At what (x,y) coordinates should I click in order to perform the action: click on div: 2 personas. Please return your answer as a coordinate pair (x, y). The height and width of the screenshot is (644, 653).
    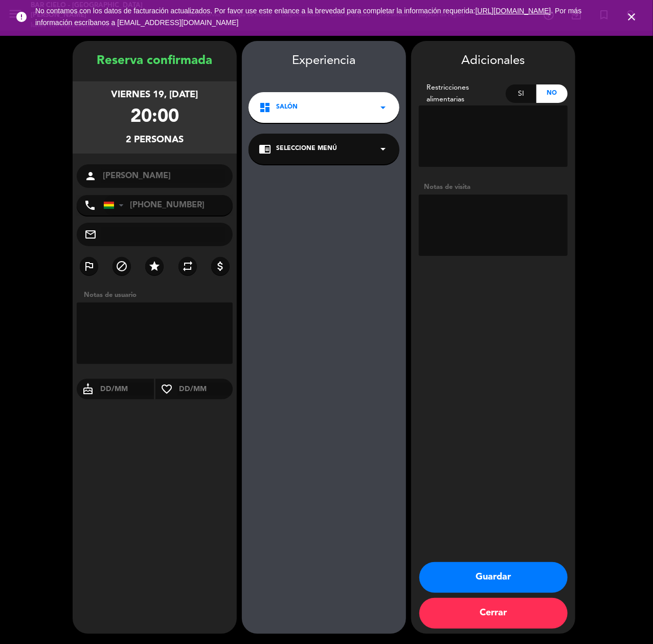
    Looking at the image, I should click on (154, 140).